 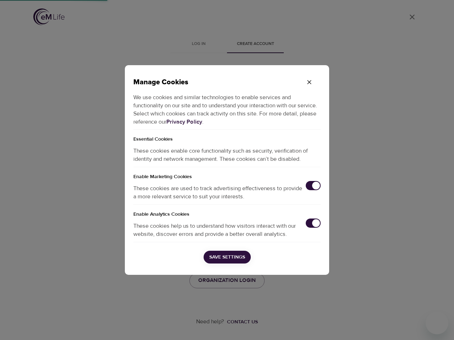 What do you see at coordinates (227, 174) in the screenshot?
I see `h5: Enable Marketing Cookies` at bounding box center [227, 174].